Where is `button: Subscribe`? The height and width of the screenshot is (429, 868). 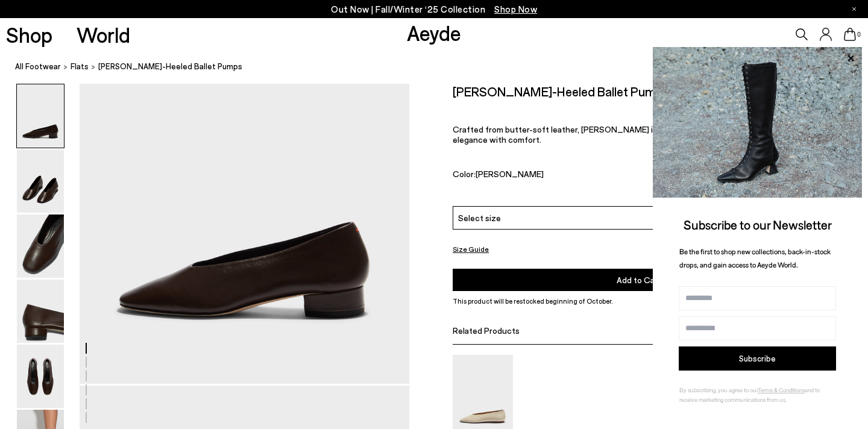 button: Subscribe is located at coordinates (757, 358).